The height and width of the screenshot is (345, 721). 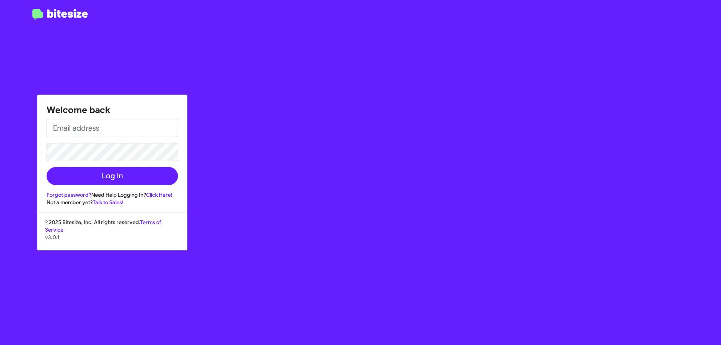 What do you see at coordinates (112, 234) in the screenshot?
I see `div: © 2025 Bitesize, Inc. All rights reserved.` at bounding box center [112, 234].